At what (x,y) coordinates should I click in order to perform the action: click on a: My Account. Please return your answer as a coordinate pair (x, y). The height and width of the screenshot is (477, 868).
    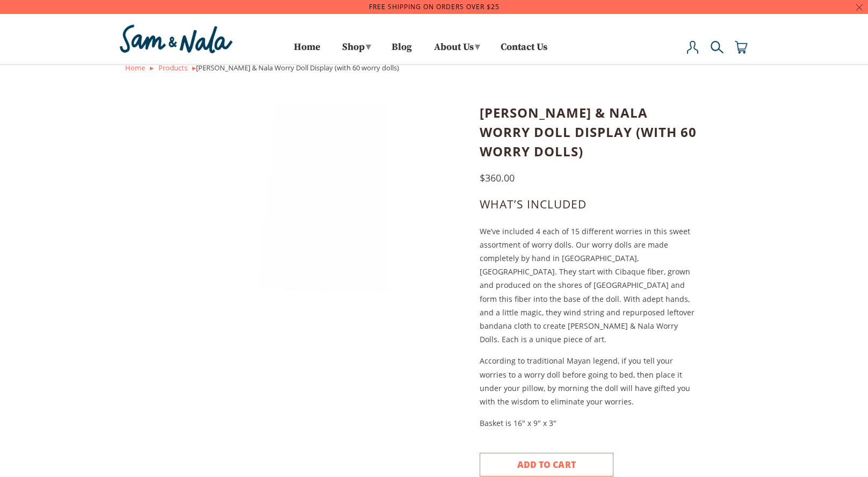
    Looking at the image, I should click on (693, 53).